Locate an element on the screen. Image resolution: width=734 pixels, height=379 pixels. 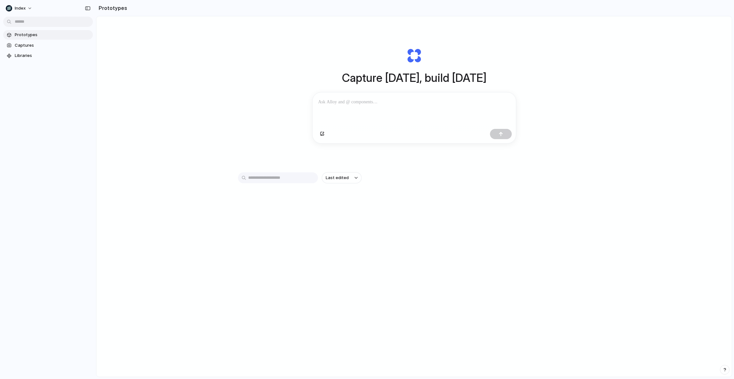
button: Last edited is located at coordinates (342, 178).